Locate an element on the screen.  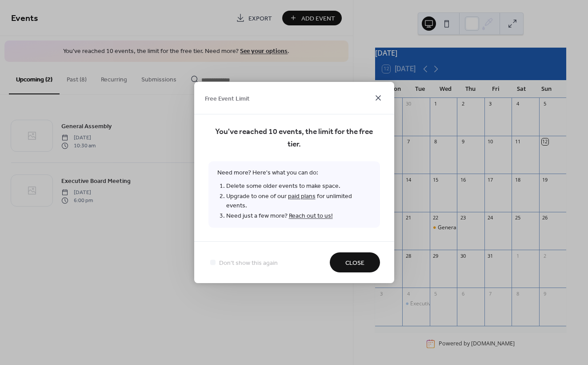
li: Upgrade to one of our for unlimited events. is located at coordinates (299, 201).